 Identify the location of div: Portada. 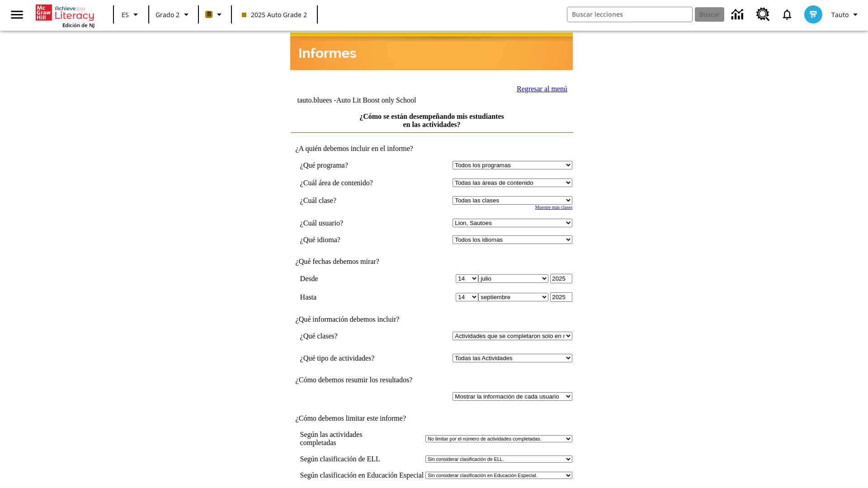
(65, 16).